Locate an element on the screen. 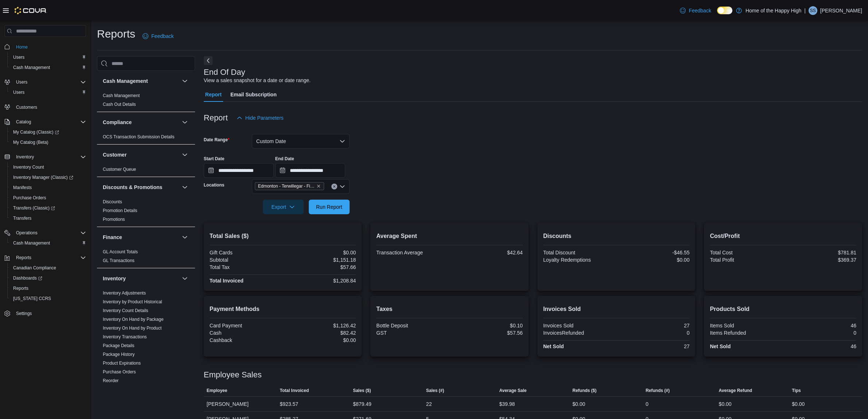 This screenshot has width=868, height=419. a: Home is located at coordinates (22, 47).